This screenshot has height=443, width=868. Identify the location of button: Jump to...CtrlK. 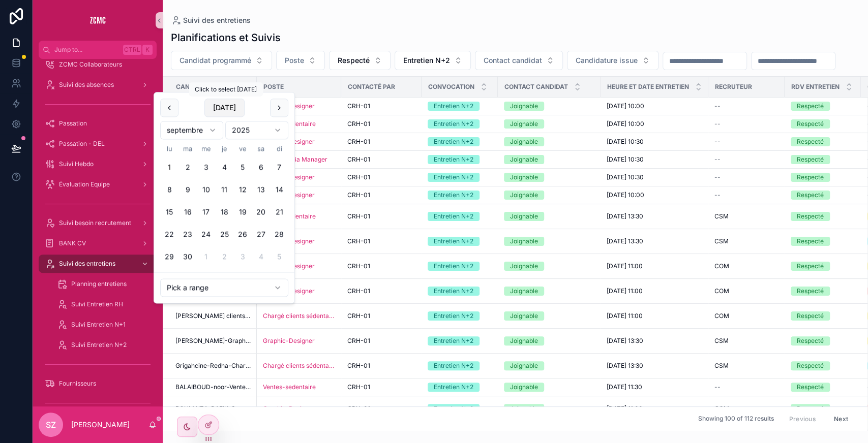
(97, 50).